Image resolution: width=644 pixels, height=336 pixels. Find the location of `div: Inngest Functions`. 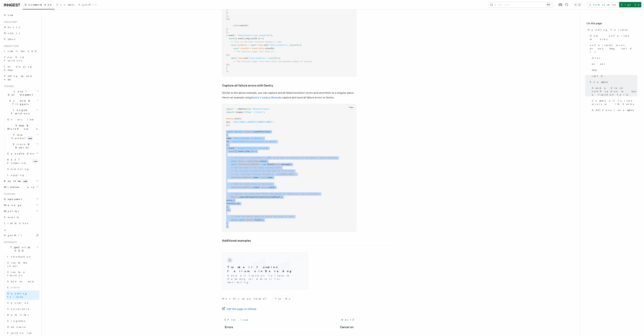

div: Inngest Functions is located at coordinates (21, 148).